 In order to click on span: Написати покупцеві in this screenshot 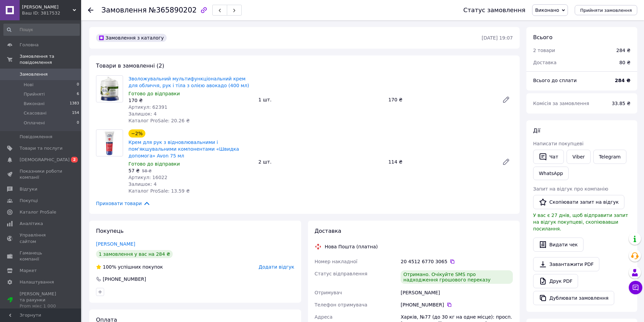, I will do `click(558, 144)`.